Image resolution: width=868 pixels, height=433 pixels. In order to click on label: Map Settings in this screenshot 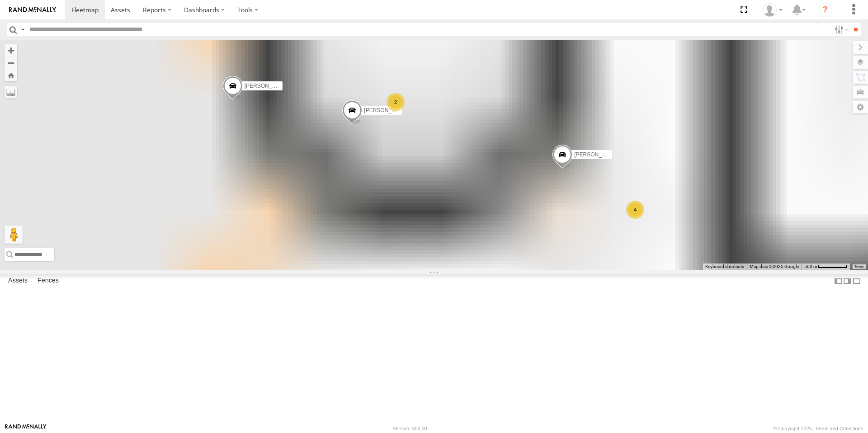, I will do `click(860, 107)`.